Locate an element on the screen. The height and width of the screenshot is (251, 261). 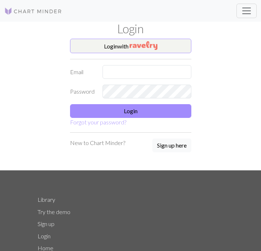
label: Password is located at coordinates (82, 91).